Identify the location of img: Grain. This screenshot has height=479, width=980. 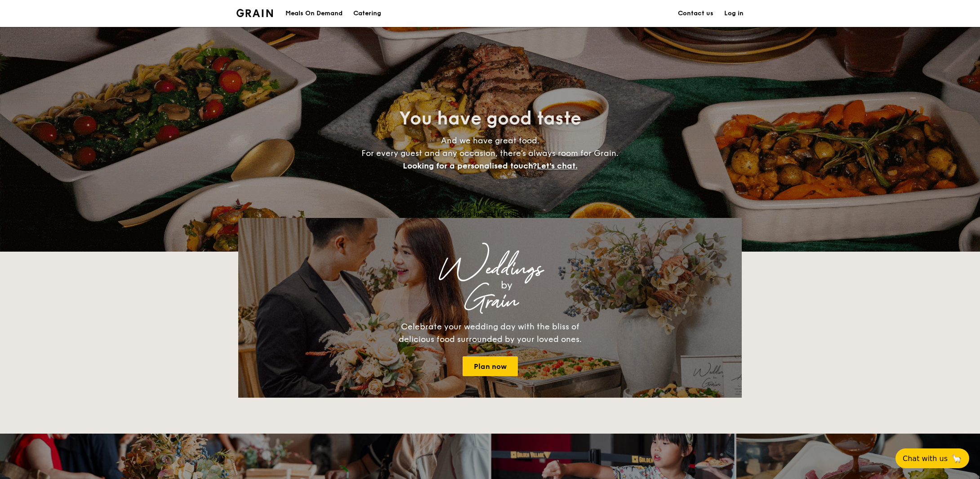
(254, 13).